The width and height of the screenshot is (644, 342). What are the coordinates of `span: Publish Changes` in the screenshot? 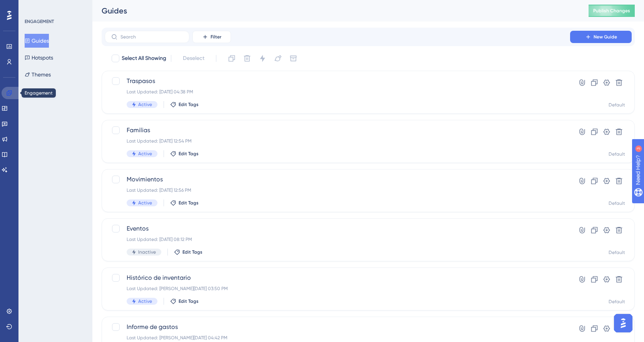 It's located at (611, 10).